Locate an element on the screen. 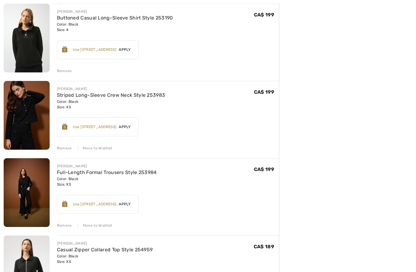 This screenshot has height=272, width=416. img: Buttoned Casual Long-Sleeve Shirt Style 253190 is located at coordinates (26, 38).